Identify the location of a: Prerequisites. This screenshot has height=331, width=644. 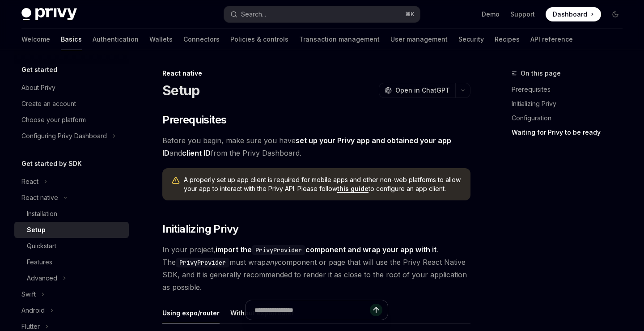
(570, 90).